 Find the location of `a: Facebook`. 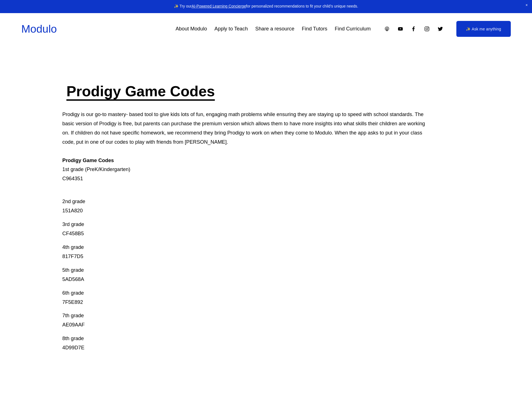

a: Facebook is located at coordinates (414, 28).